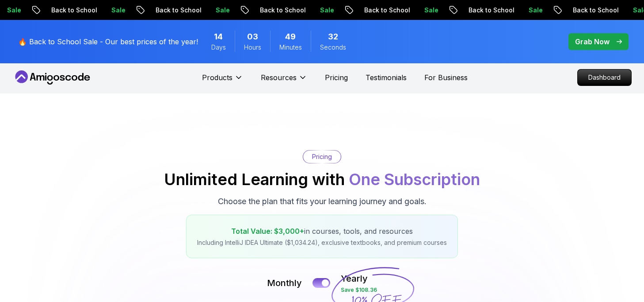 Image resolution: width=644 pixels, height=302 pixels. Describe the element at coordinates (291, 37) in the screenshot. I see `span: 49 Minutes` at that location.